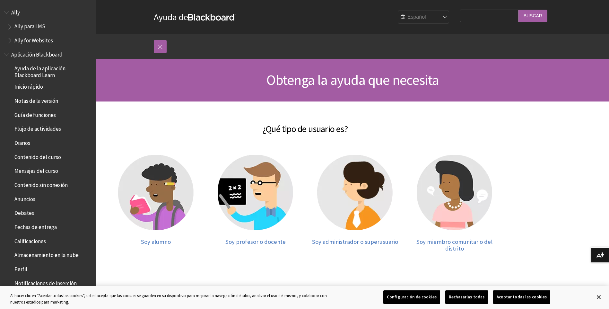 This screenshot has height=309, width=609. What do you see at coordinates (38, 128) in the screenshot?
I see `span: Flujo de actividades` at bounding box center [38, 128].